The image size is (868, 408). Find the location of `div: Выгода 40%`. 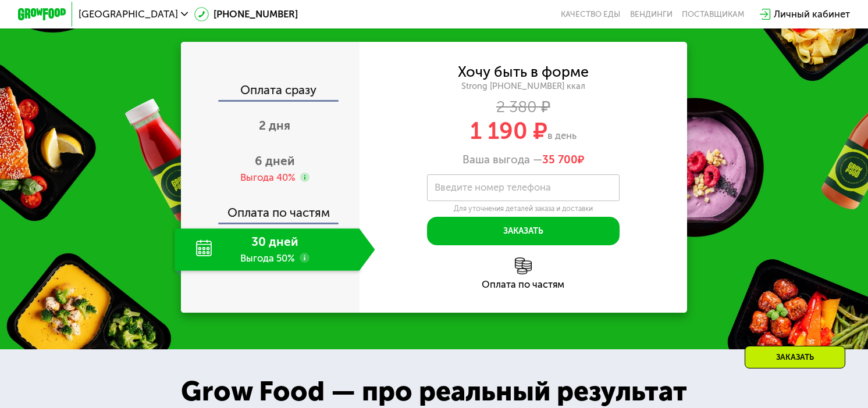

div: Выгода 40% is located at coordinates (268, 177).